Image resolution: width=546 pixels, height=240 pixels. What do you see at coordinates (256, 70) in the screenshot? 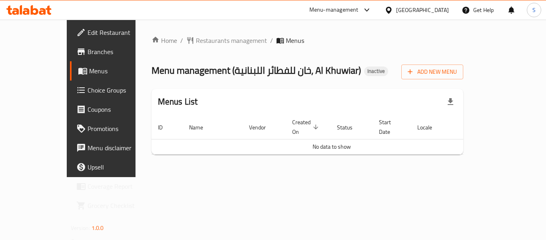
I see `span: Menu management ( خان للفطائر اللبنانية, Al Khuwiar )` at bounding box center [256, 70].